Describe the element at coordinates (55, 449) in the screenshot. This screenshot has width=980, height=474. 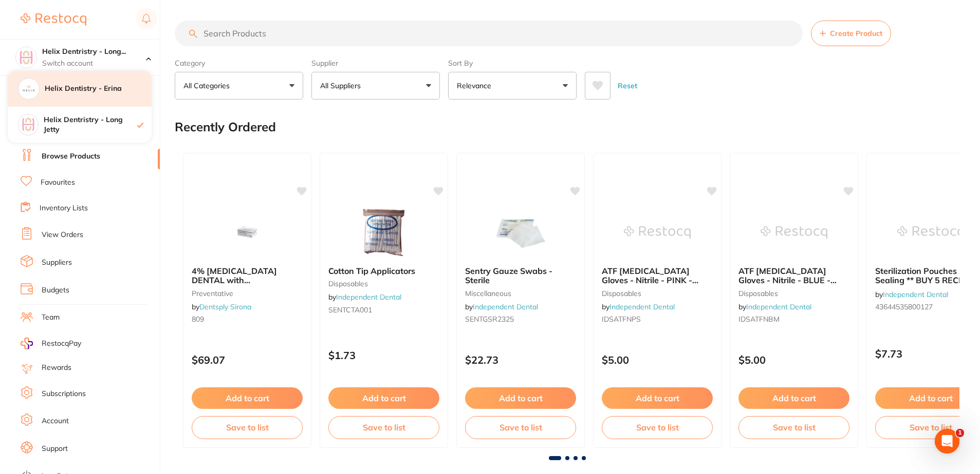
I see `a: Support` at that location.